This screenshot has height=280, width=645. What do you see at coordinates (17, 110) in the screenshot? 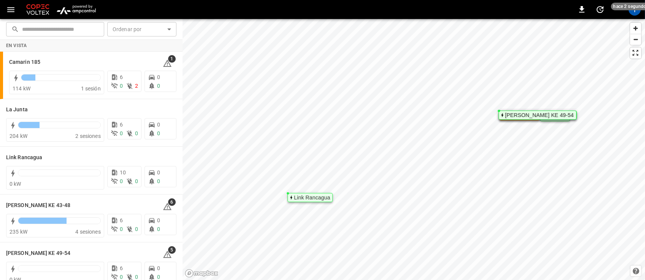
I see `h6: La Junta` at bounding box center [17, 110].